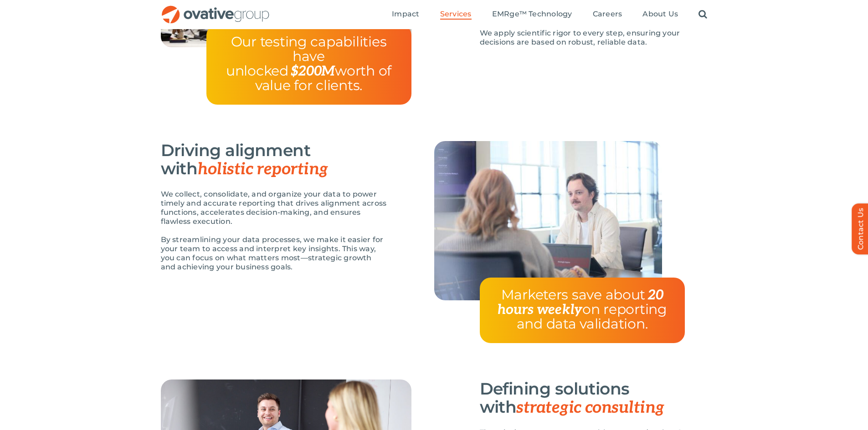 The width and height of the screenshot is (868, 430). Describe the element at coordinates (275, 160) in the screenshot. I see `h3: Driving alignment with` at that location.